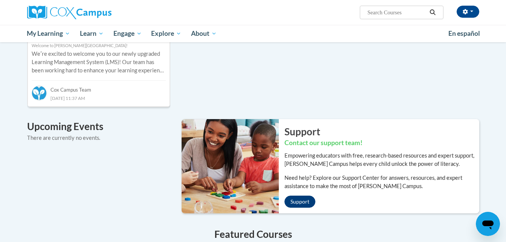 Image resolution: width=506 pixels, height=242 pixels. I want to click on a: Cox Campus, so click(99, 12).